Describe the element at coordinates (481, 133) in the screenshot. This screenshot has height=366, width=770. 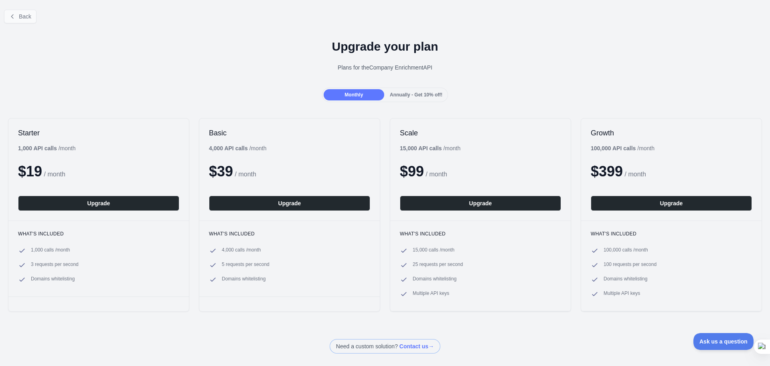
I see `h2: Scale` at that location.